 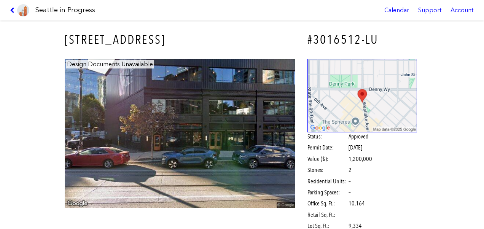 I want to click on span: 1,200,000, so click(x=360, y=159).